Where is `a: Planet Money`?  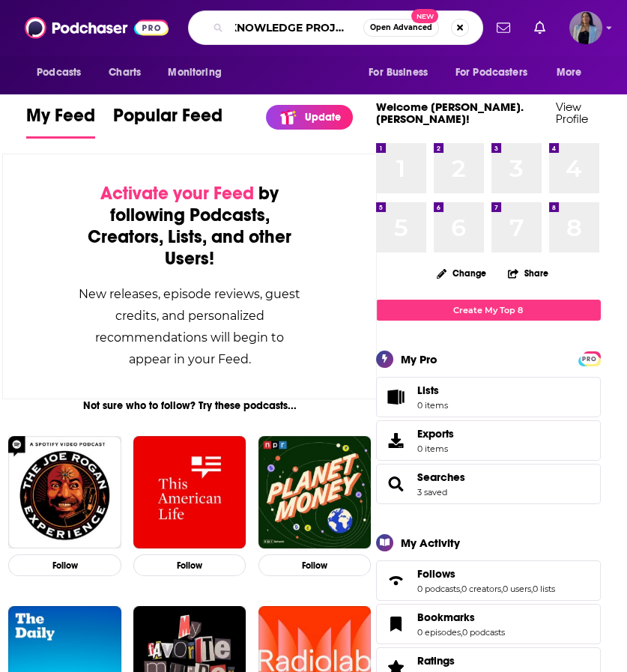
a: Planet Money is located at coordinates (315, 492).